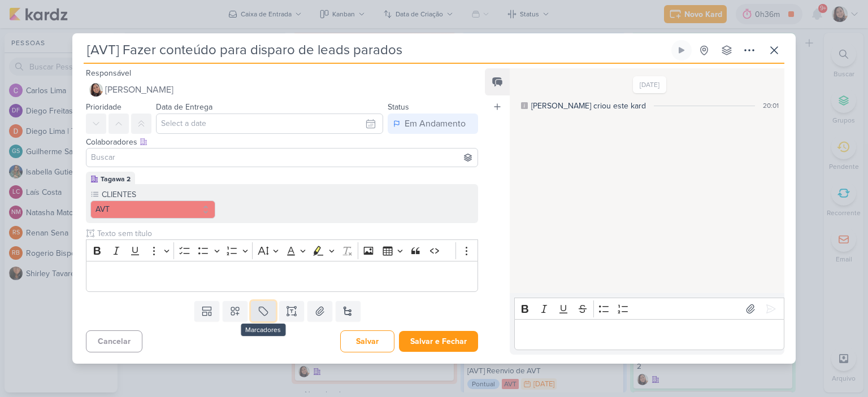 The height and width of the screenshot is (397, 868). What do you see at coordinates (184, 107) in the screenshot?
I see `label: Data de Entrega` at bounding box center [184, 107].